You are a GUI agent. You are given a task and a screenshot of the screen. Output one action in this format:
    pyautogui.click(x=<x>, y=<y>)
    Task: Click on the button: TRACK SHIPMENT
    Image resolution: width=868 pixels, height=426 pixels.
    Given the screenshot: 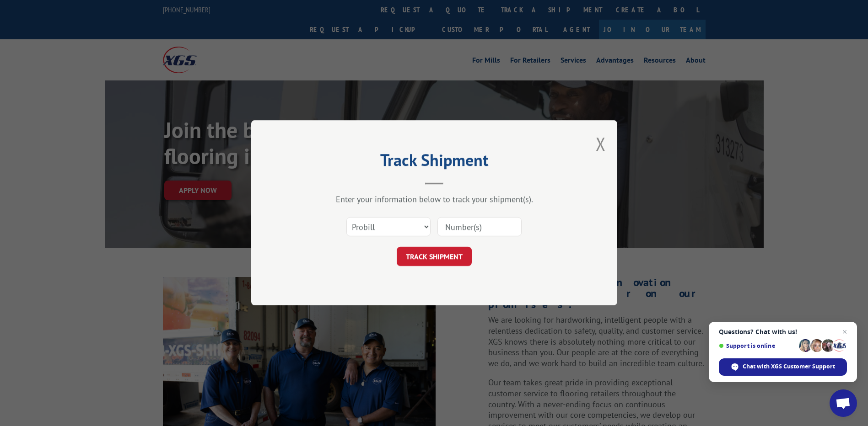 What is the action you would take?
    pyautogui.click(x=434, y=257)
    